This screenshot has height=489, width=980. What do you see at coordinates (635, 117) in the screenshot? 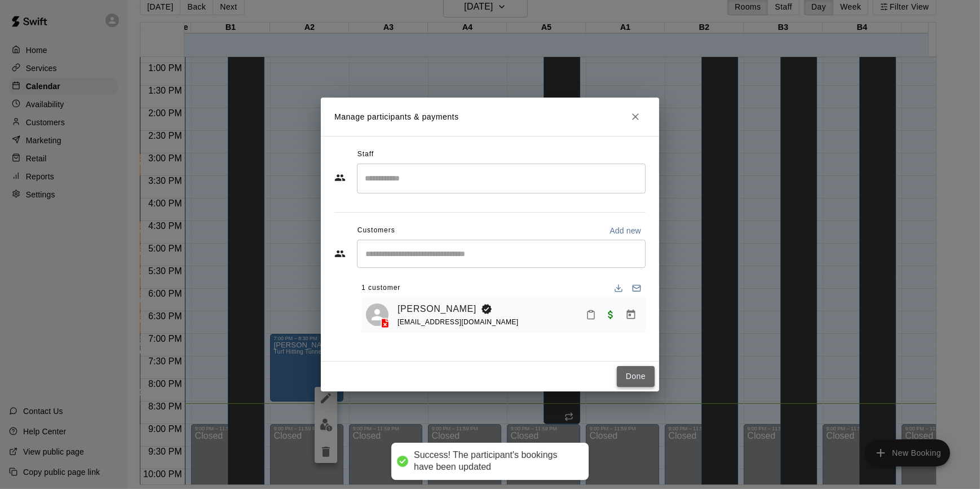
I see `button: Close` at bounding box center [635, 117].